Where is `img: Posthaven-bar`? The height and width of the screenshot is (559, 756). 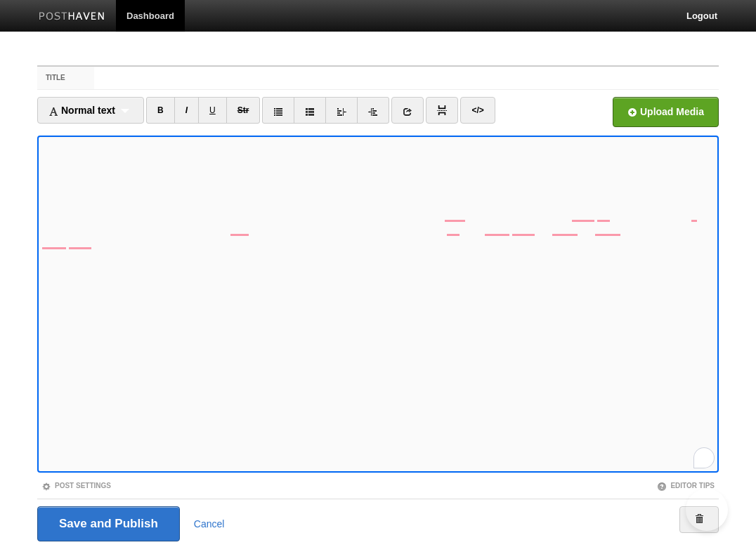 img: Posthaven-bar is located at coordinates (72, 17).